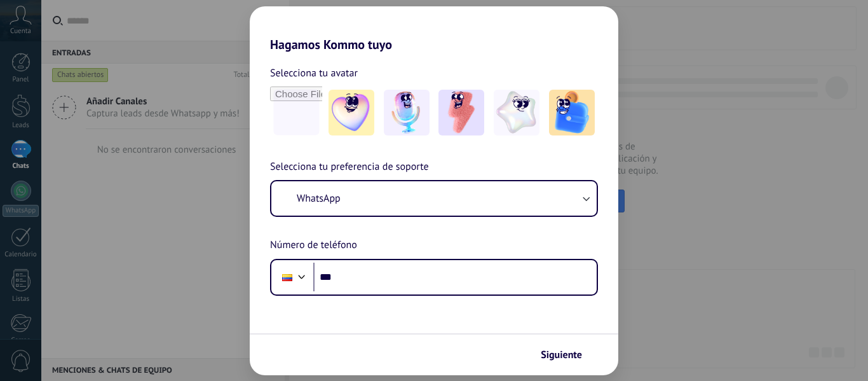 Image resolution: width=868 pixels, height=381 pixels. Describe the element at coordinates (434, 29) in the screenshot. I see `h2: Hagamos Kommo tuyo` at that location.